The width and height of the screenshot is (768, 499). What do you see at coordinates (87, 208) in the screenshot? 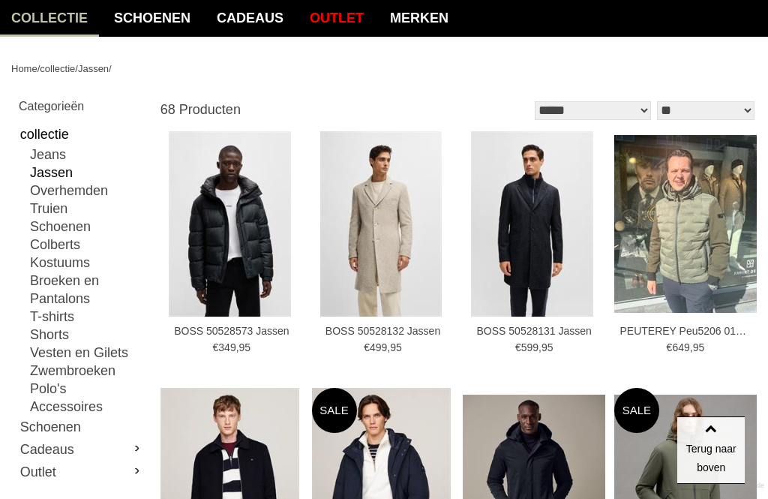
I see `a: Truien` at bounding box center [87, 208].